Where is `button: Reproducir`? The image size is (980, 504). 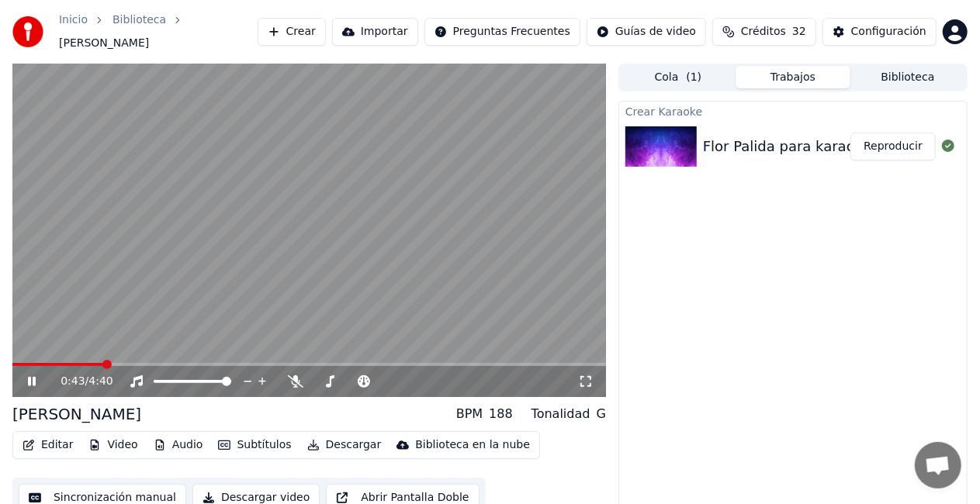 button: Reproducir is located at coordinates (893, 147).